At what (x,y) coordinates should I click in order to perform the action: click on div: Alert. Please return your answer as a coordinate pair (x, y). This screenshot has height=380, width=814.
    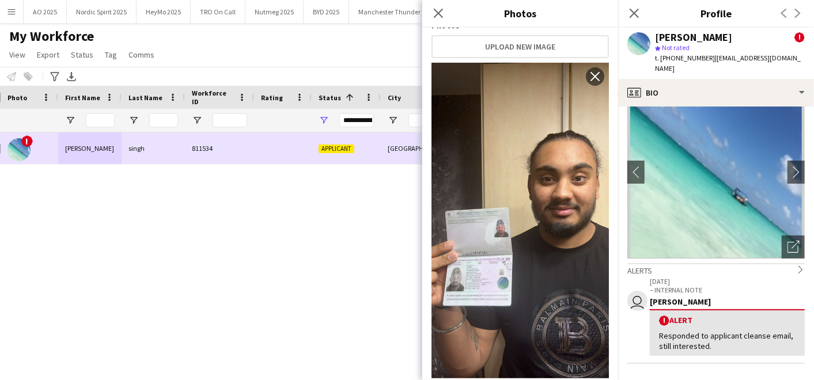
    Looking at the image, I should click on (727, 320).